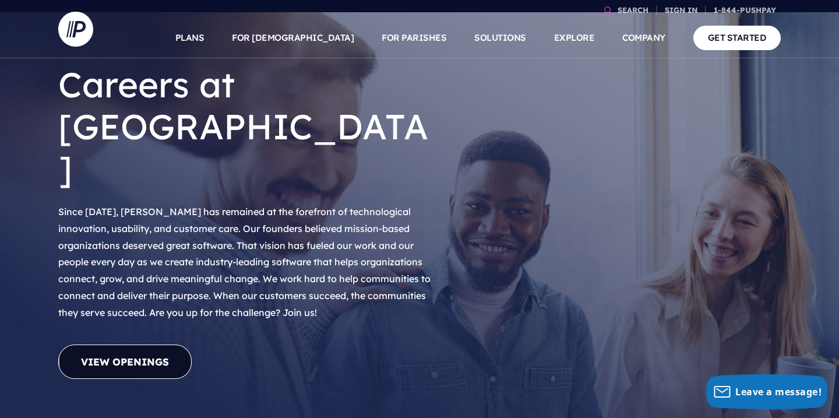  What do you see at coordinates (737, 37) in the screenshot?
I see `a: GET STARTED` at bounding box center [737, 37].